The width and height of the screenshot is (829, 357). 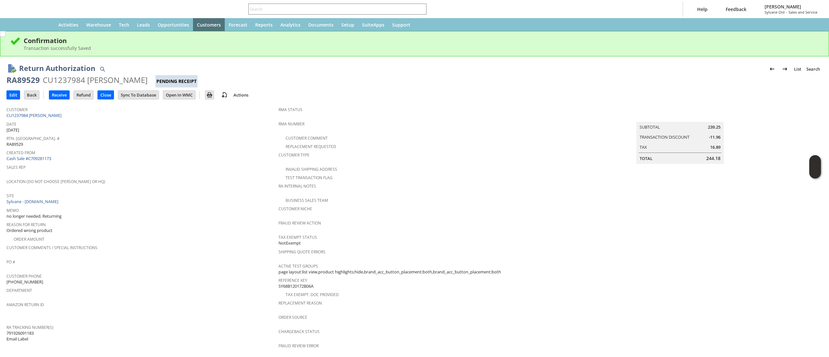 What do you see at coordinates (29, 158) in the screenshot?
I see `a: Cash Sale #C709281173` at bounding box center [29, 158].